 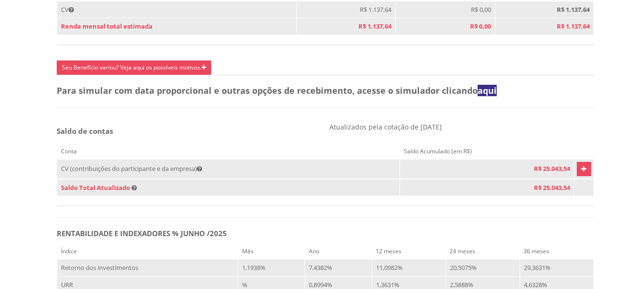 What do you see at coordinates (189, 131) in the screenshot?
I see `h5: Saldo de contas` at bounding box center [189, 131].